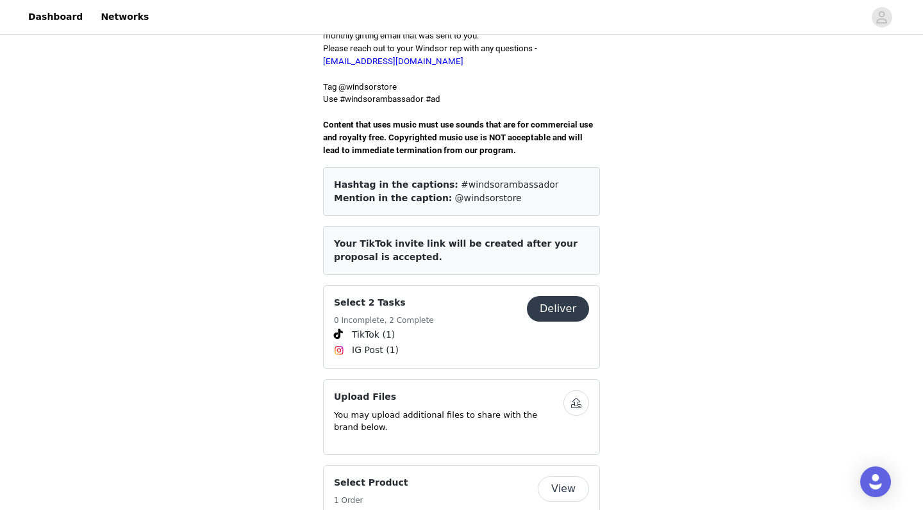 The height and width of the screenshot is (510, 923). Describe the element at coordinates (449, 421) in the screenshot. I see `p: You may upload additional files to share with the brand below.` at that location.